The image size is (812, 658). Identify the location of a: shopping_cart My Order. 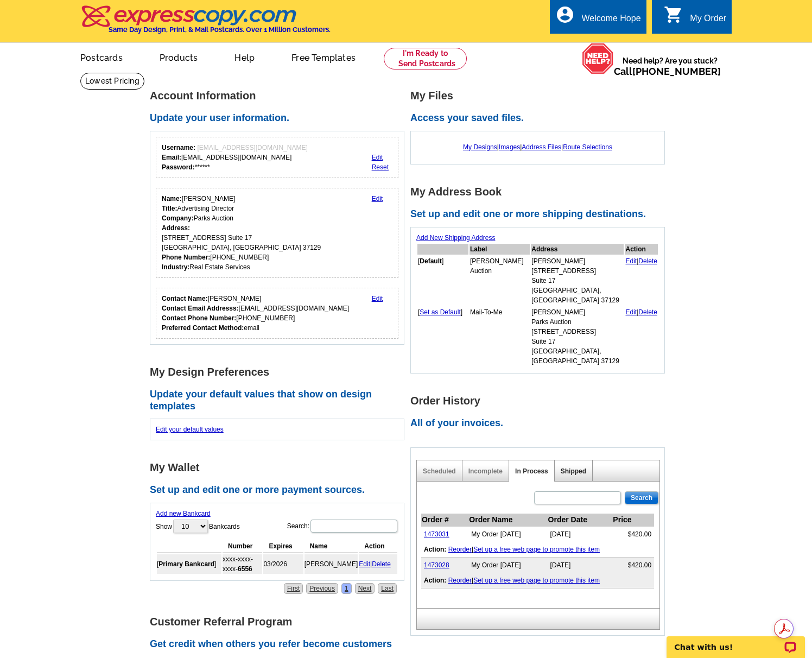
(695, 18).